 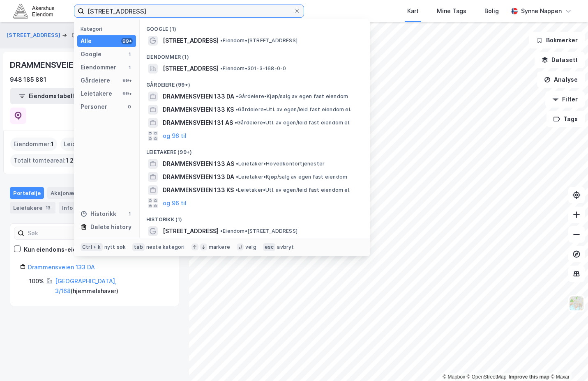 I want to click on div: 0, so click(x=129, y=106).